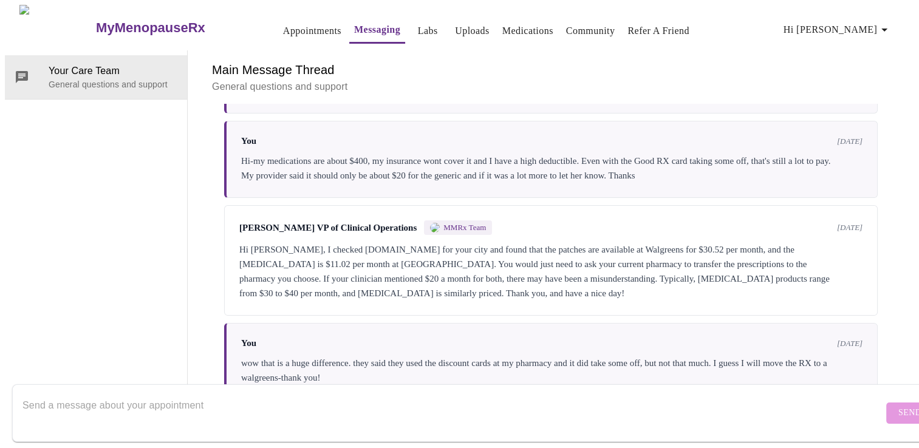 The height and width of the screenshot is (448, 919). What do you see at coordinates (465, 228) in the screenshot?
I see `span: MMRx Team` at bounding box center [465, 228].